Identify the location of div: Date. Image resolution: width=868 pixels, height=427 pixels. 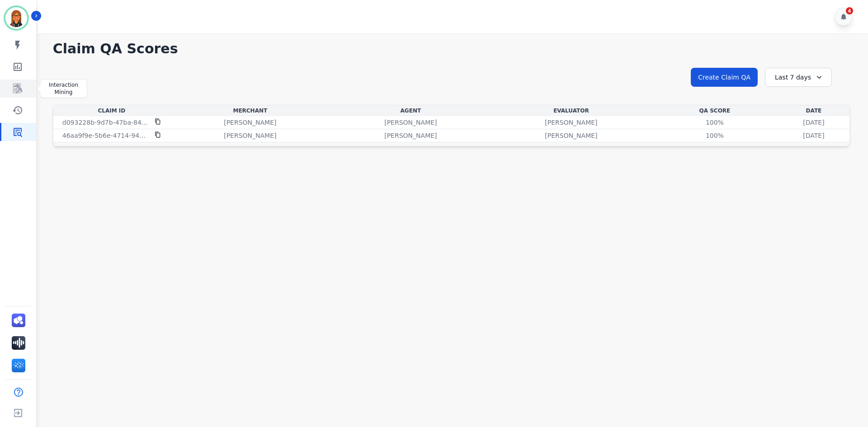
(813, 110).